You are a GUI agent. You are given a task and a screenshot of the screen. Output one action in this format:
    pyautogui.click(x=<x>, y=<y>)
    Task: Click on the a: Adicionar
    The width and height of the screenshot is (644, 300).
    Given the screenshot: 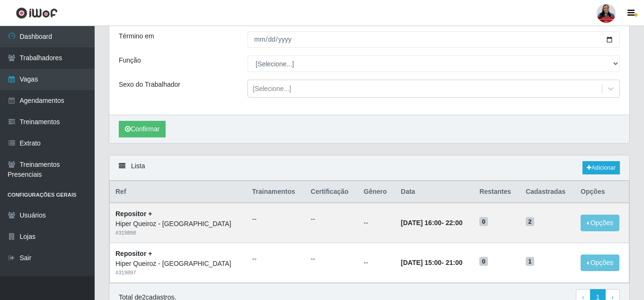 What is the action you would take?
    pyautogui.click(x=601, y=167)
    